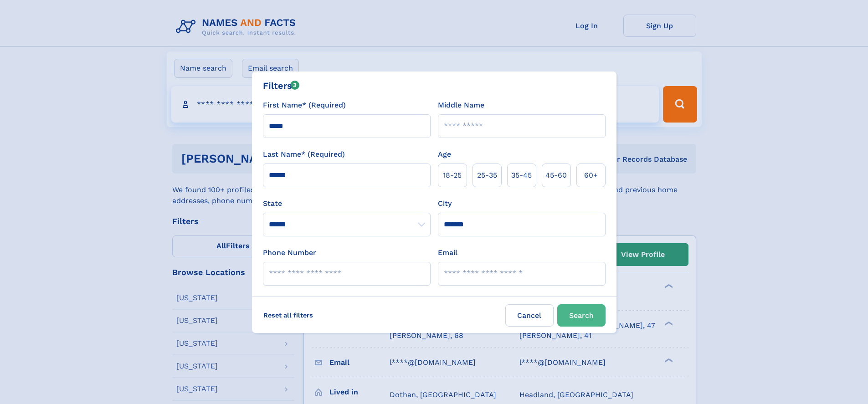  Describe the element at coordinates (304, 154) in the screenshot. I see `label: Last Name* (Required)` at that location.